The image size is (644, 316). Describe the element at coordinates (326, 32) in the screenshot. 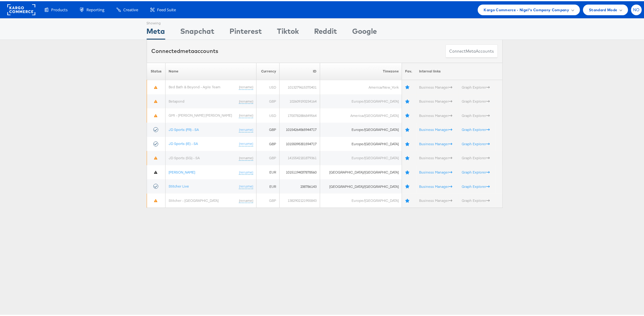

I see `div: Reddit` at that location.